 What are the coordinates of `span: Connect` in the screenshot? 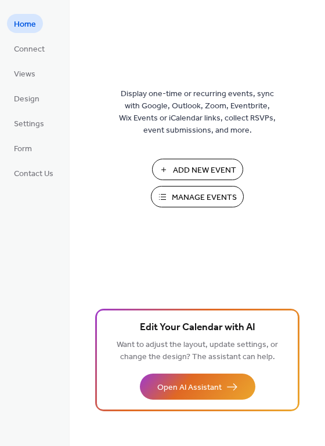 It's located at (29, 49).